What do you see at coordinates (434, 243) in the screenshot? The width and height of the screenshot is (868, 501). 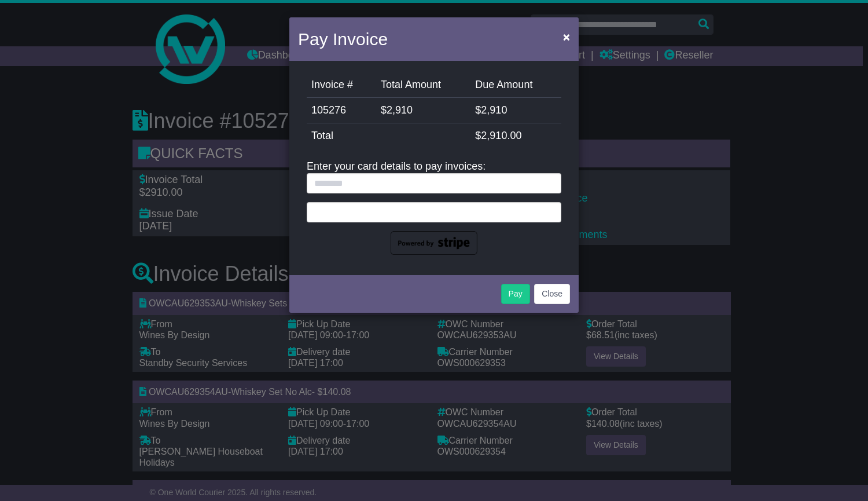 I see `img: powered-by-stripe.png` at bounding box center [434, 243].